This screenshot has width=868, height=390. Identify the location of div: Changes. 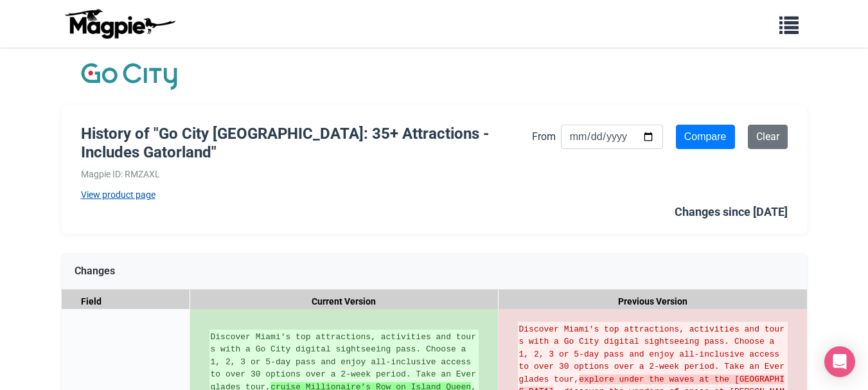
(434, 271).